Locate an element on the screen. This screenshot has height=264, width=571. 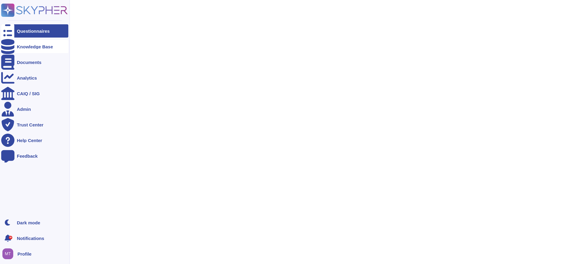
div: Admin is located at coordinates (24, 109).